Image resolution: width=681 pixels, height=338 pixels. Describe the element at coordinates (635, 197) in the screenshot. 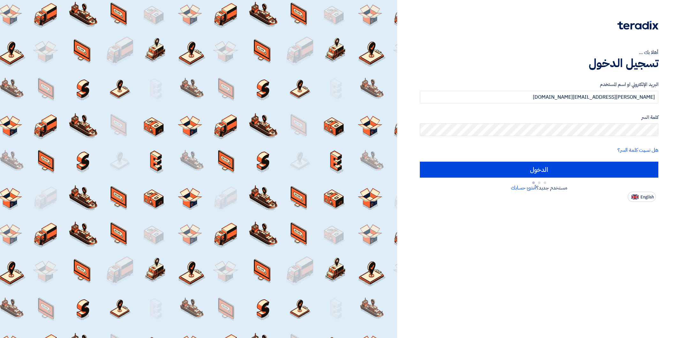

I see `img: en-US.png` at that location.